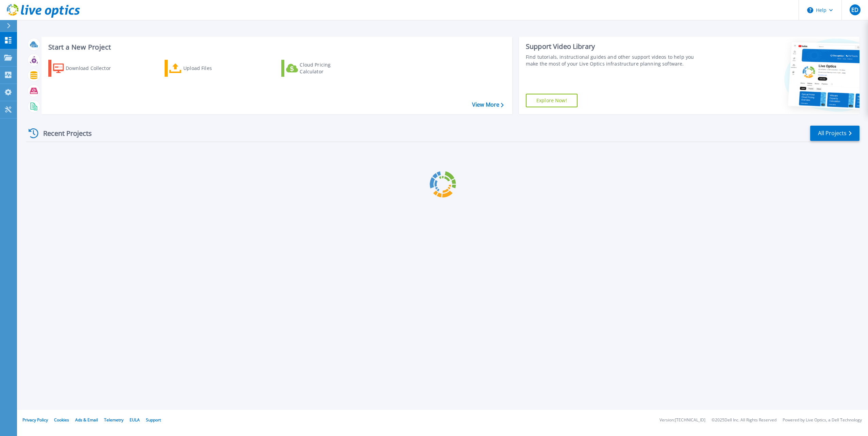  I want to click on div: Download Collector, so click(93, 69).